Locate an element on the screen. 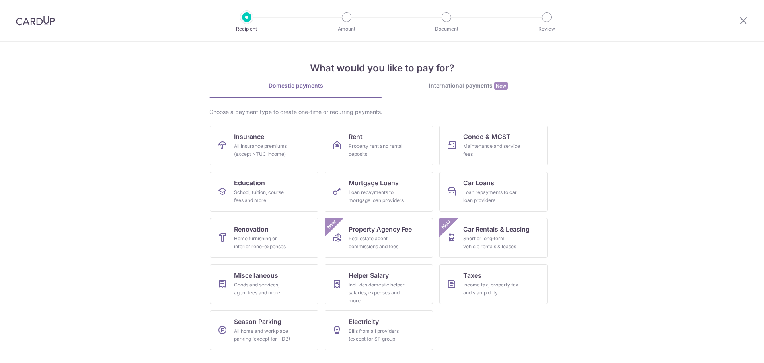  span: Education is located at coordinates (250, 183).